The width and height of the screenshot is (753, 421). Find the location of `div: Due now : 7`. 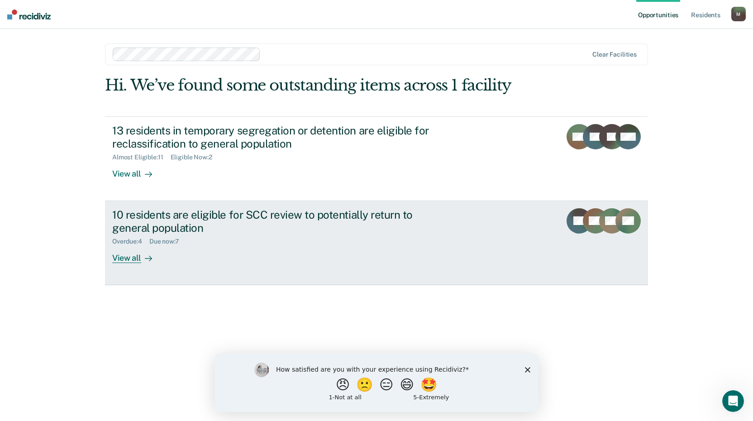

div: Due now : 7 is located at coordinates (168, 241).